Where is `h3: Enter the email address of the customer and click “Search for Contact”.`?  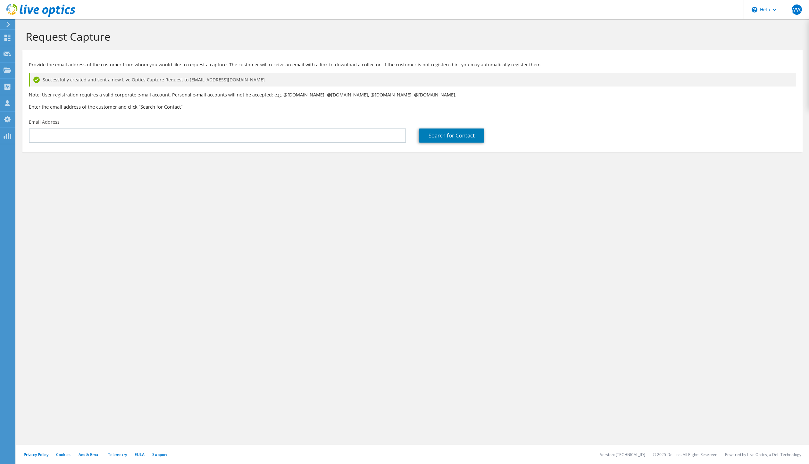 h3: Enter the email address of the customer and click “Search for Contact”. is located at coordinates (412, 107).